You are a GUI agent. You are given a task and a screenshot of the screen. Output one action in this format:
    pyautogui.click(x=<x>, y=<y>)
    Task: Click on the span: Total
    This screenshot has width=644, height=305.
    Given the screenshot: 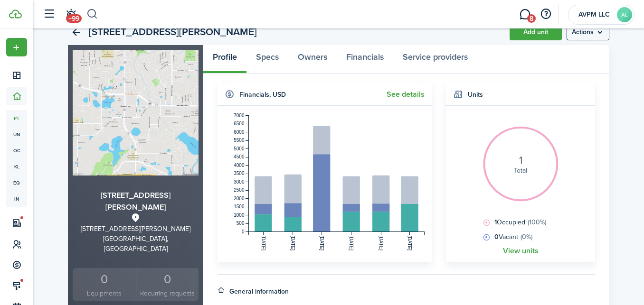 What is the action you would take?
    pyautogui.click(x=521, y=170)
    